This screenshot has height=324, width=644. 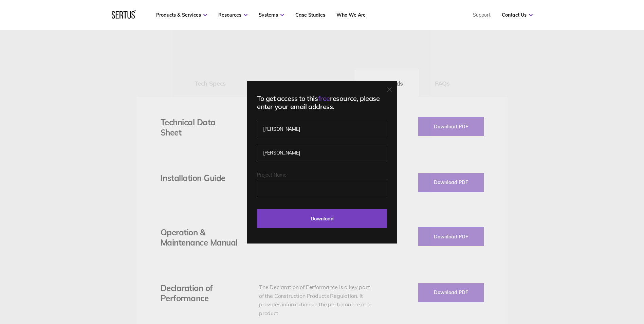 What do you see at coordinates (182, 15) in the screenshot?
I see `a: Products & Services` at bounding box center [182, 15].